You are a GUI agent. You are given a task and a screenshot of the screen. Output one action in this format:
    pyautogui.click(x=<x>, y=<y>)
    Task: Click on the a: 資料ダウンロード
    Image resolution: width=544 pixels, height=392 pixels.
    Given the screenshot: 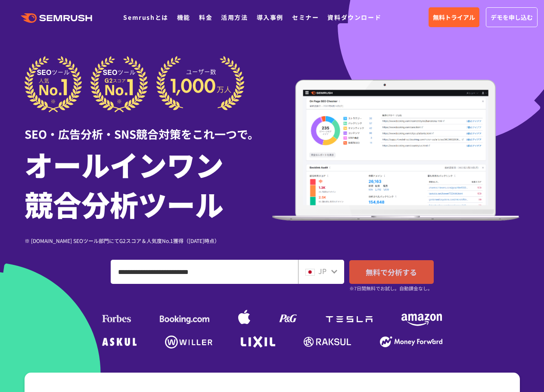 What is the action you would take?
    pyautogui.click(x=354, y=17)
    